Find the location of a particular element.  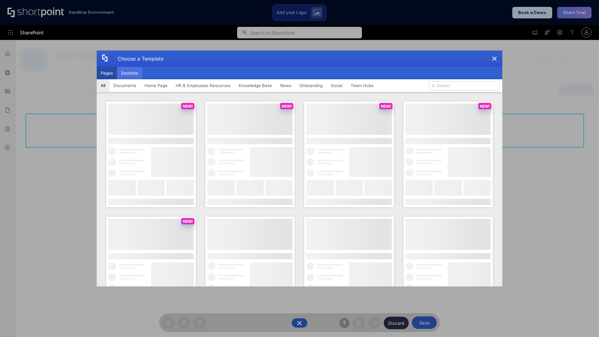

input: Search is located at coordinates (465, 86).